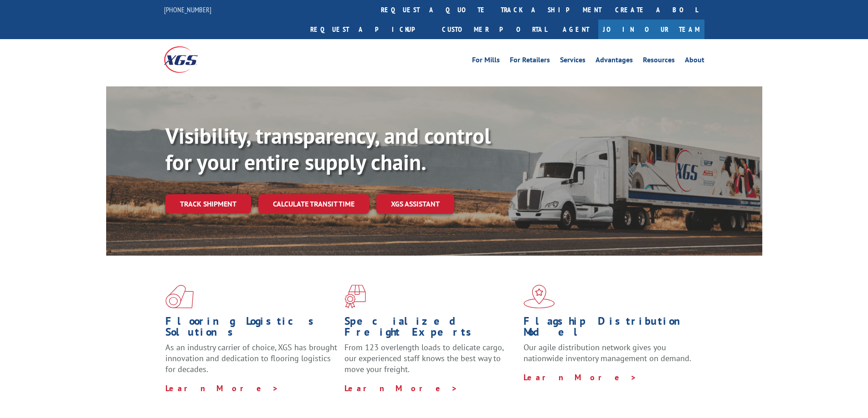 The image size is (868, 418). What do you see at coordinates (430, 363) in the screenshot?
I see `p: From 123 overlength loads to delicate cargo, our experienced staff knows the best way to move you...` at bounding box center [430, 363].